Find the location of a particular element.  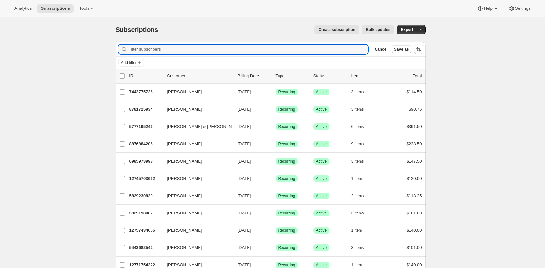

span: Help is located at coordinates (488, 8).